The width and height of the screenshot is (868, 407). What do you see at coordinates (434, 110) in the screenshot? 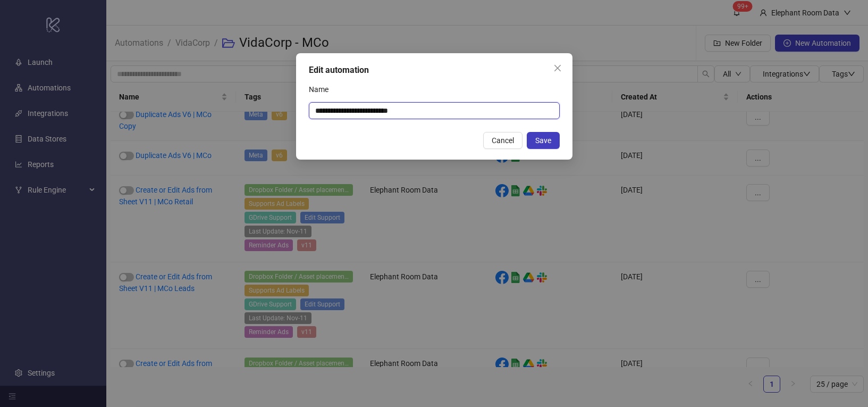
I see `input: Name` at bounding box center [434, 110].